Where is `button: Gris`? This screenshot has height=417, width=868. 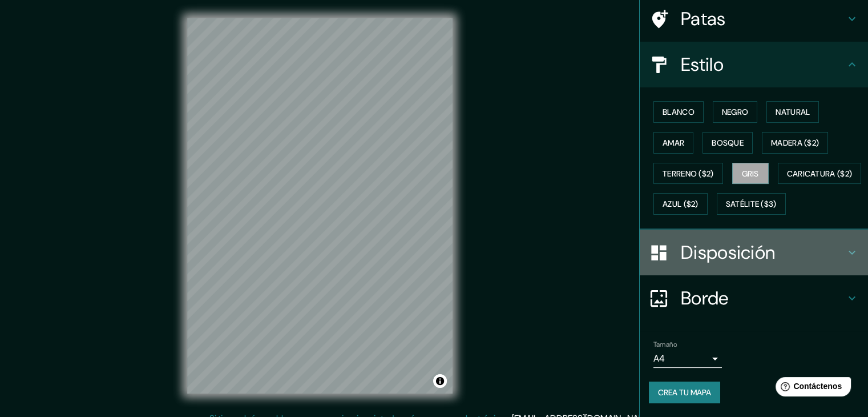 button: Gris is located at coordinates (751, 174).